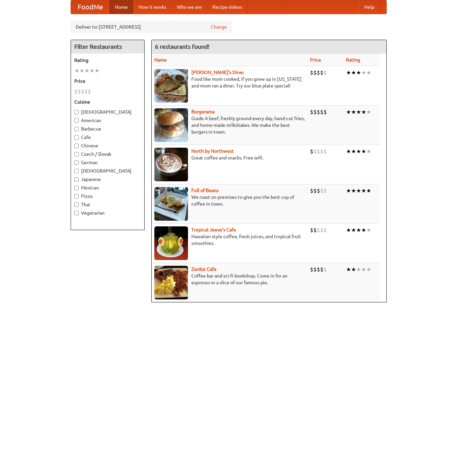 The height and width of the screenshot is (476, 457). Describe the element at coordinates (190, 7) in the screenshot. I see `a: Who we are` at that location.